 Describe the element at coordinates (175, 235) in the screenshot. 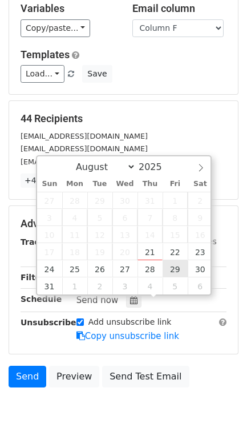

I see `span: August 15, 2025` at that location.